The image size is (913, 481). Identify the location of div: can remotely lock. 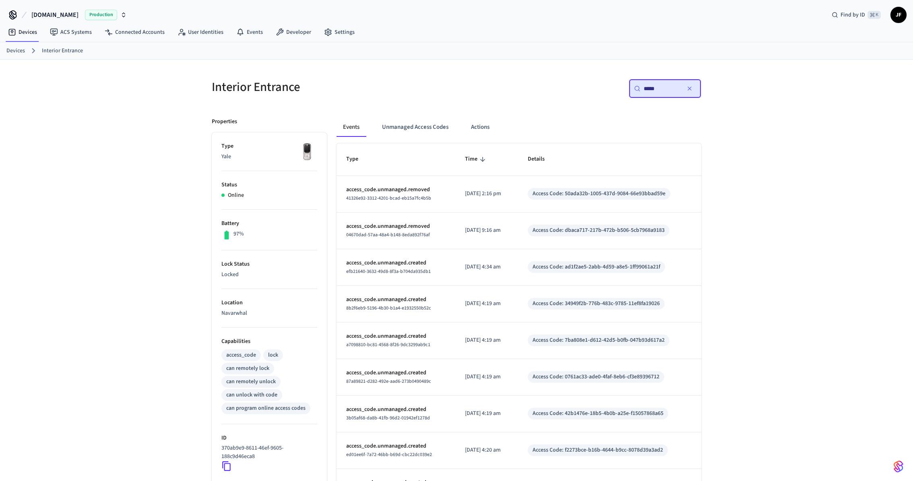
(248, 369).